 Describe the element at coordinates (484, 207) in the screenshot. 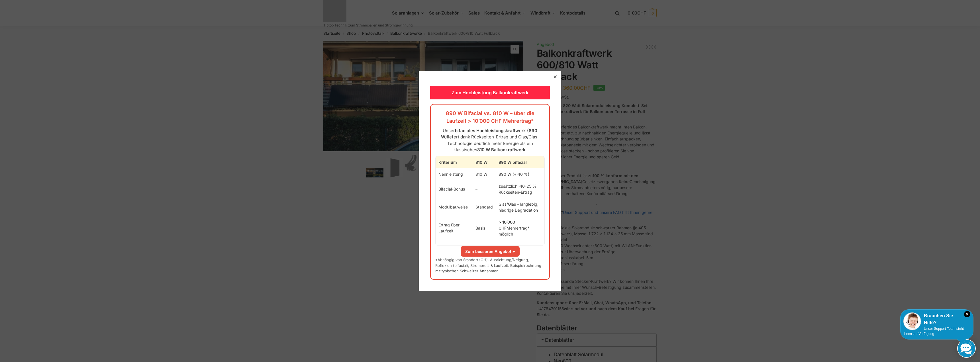

I see `td: Standard` at that location.